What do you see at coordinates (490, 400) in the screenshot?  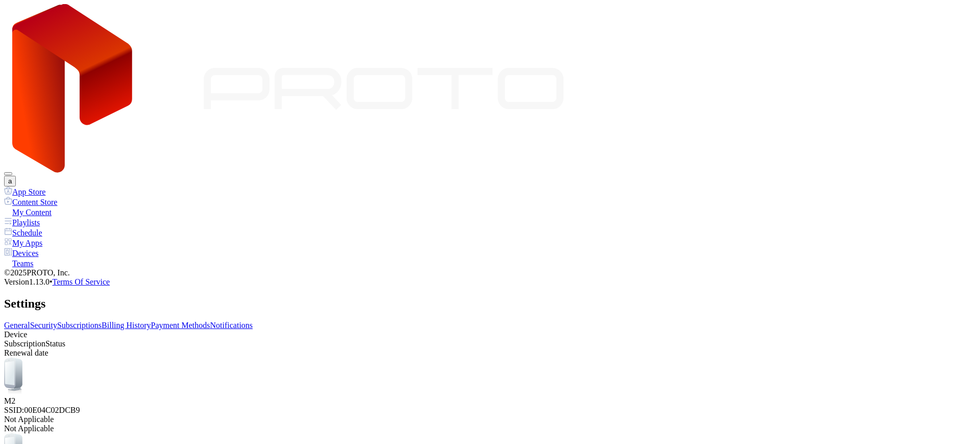 I see `div: M2` at bounding box center [490, 400].